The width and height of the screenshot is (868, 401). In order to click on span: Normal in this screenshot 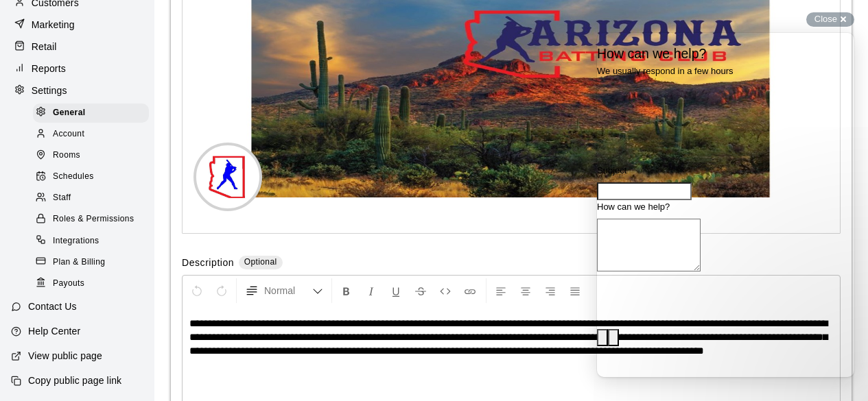, I will do `click(288, 291)`.